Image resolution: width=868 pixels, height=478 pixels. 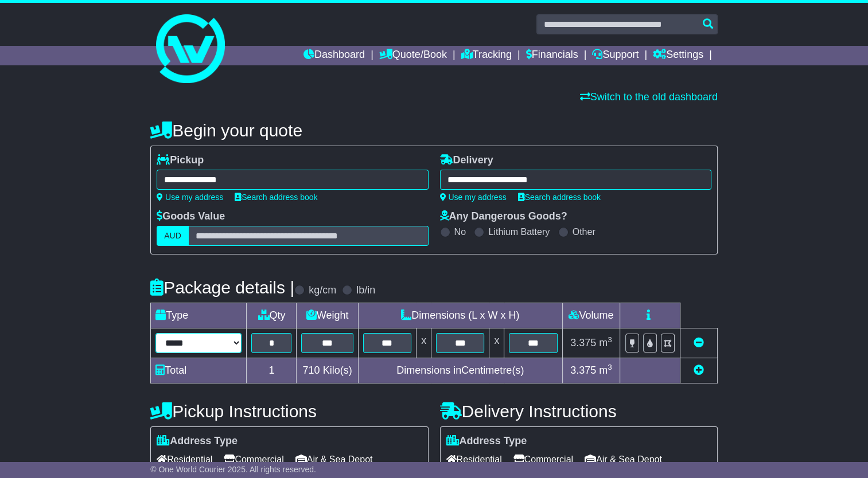 I want to click on td: Dimensions in Centimetre(s), so click(x=460, y=371).